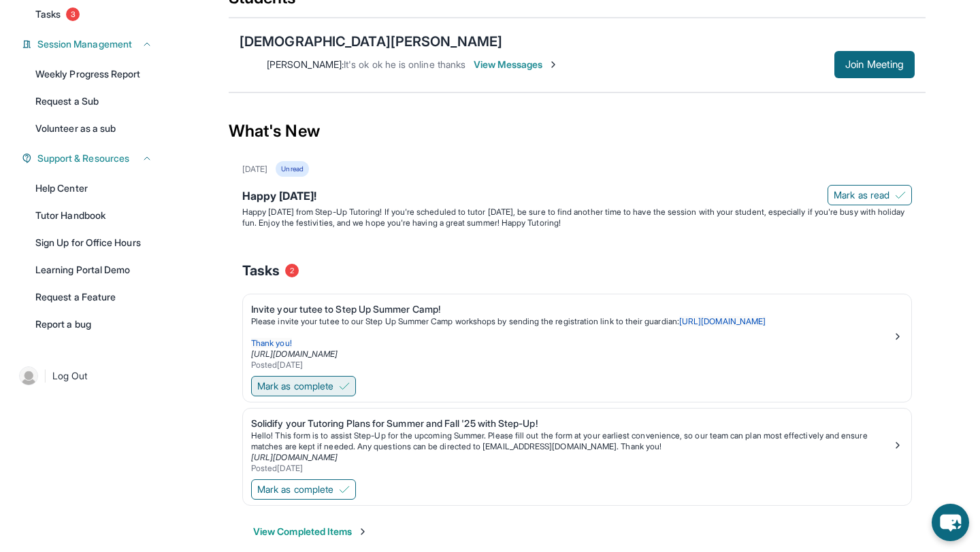 This screenshot has height=552, width=980. I want to click on a: Solidify your Tutoring Plans for Summer and Fall '25 with Step-Up!Hello! This form is to assist S..., so click(577, 443).